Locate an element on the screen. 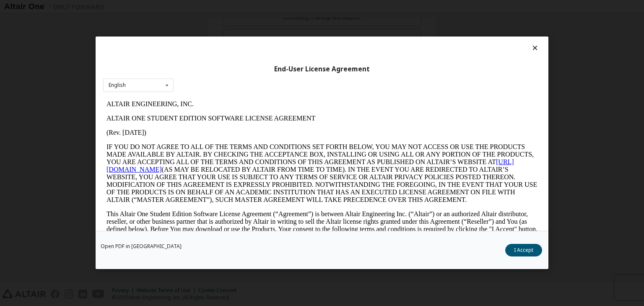 This screenshot has height=306, width=644. p: This Altair One Student Edition Software License Agreement (“Agreement”) is between Altair Engine... is located at coordinates (219, 128).